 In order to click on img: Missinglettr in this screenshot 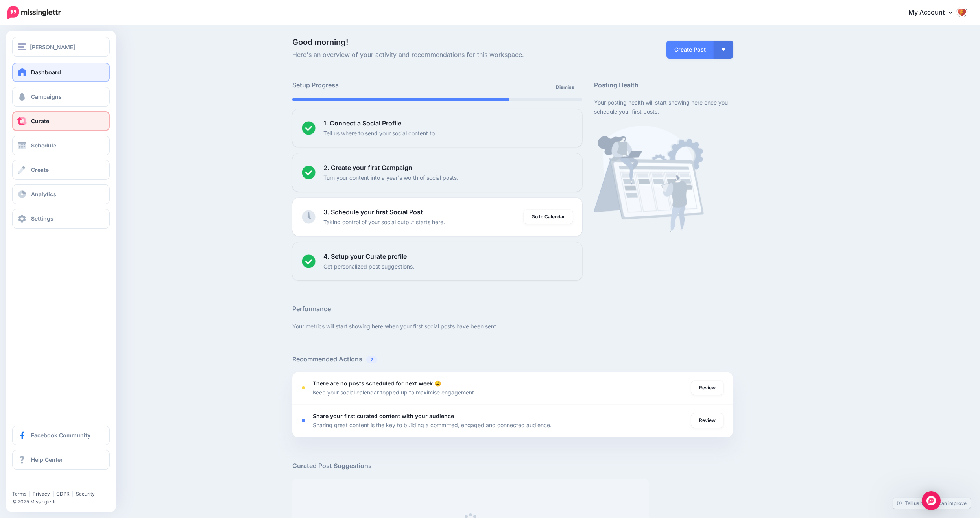, I will do `click(34, 13)`.